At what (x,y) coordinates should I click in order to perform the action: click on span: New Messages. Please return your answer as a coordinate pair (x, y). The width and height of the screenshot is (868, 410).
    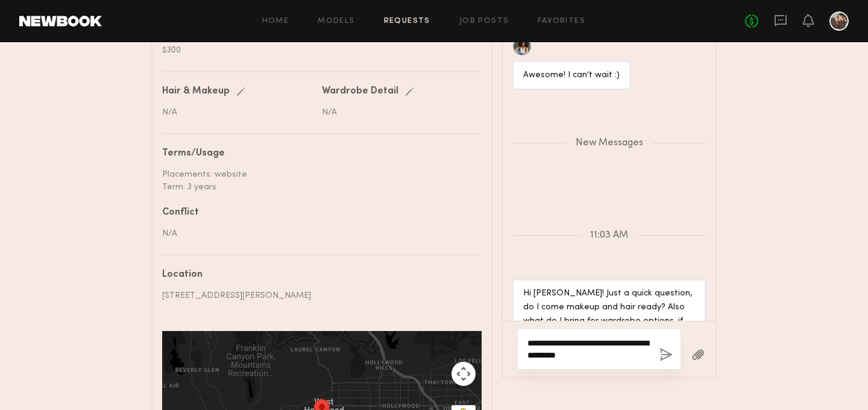
    Looking at the image, I should click on (609, 143).